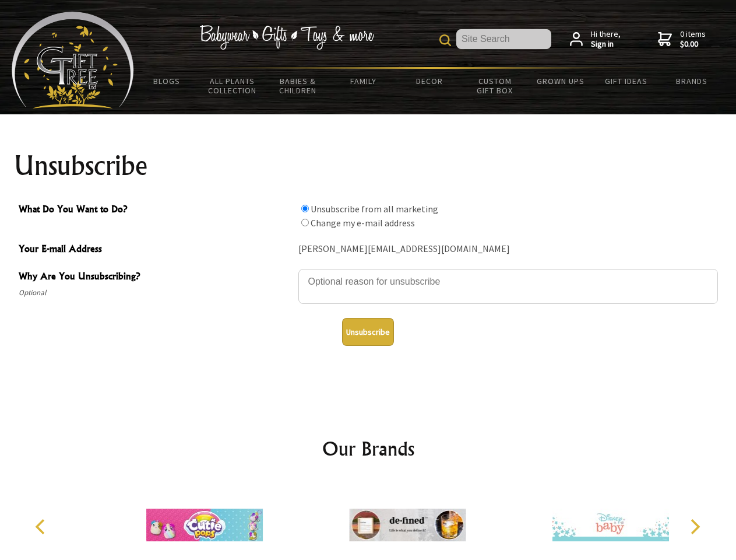 This screenshot has width=736, height=560. I want to click on img: Babywear - Gifts - Toys & more, so click(287, 37).